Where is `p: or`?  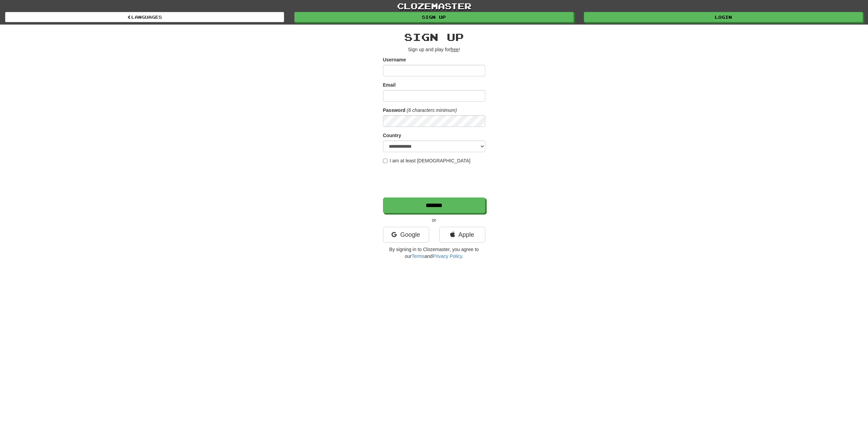
p: or is located at coordinates (434, 220).